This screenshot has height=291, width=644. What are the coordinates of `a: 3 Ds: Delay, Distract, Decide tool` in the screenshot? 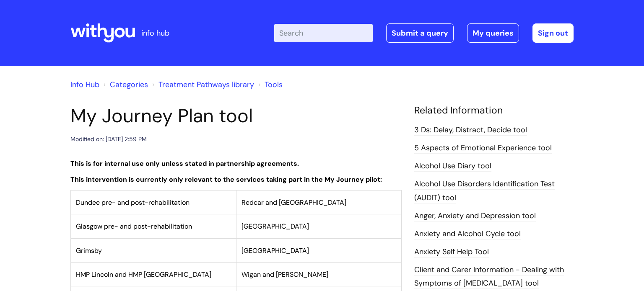 It's located at (470, 130).